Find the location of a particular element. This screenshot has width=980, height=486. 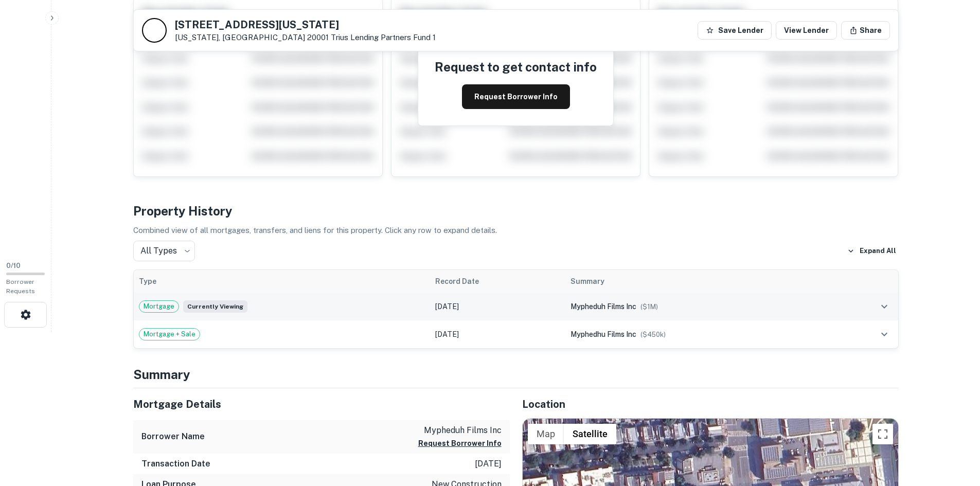

p: Combined view of all mortgages, transfers, and liens for this property. Click any row to expand d... is located at coordinates (516, 230).